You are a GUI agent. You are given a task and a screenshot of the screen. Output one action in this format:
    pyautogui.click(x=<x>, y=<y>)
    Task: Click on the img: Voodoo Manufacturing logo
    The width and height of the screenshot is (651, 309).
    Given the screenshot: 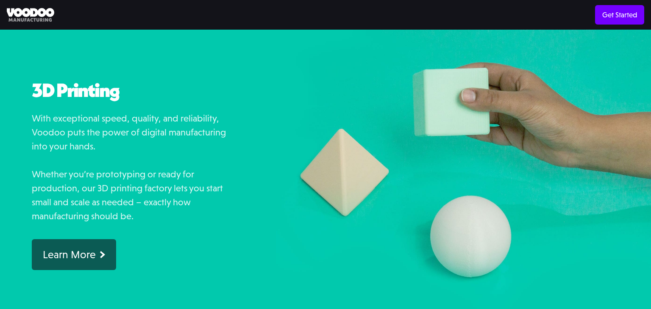 What is the action you would take?
    pyautogui.click(x=30, y=15)
    